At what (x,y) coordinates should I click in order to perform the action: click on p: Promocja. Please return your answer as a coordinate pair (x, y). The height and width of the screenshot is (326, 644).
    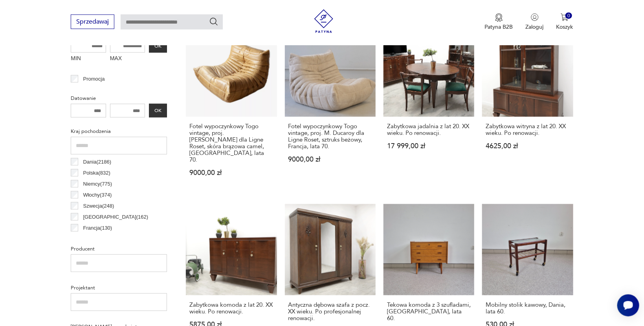
    Looking at the image, I should click on (94, 79).